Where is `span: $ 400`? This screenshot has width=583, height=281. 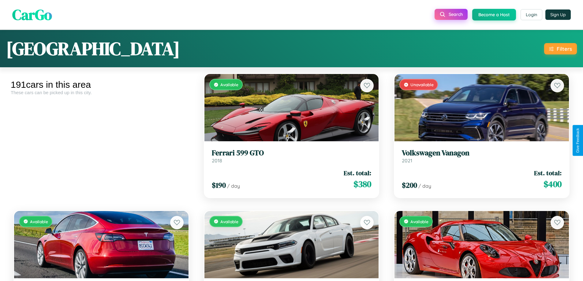 span: $ 400 is located at coordinates (552, 184).